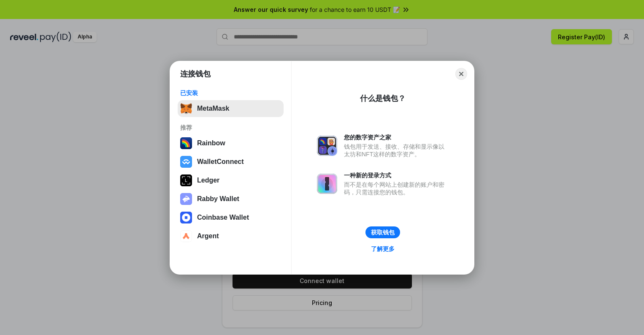  I want to click on button: Ledger, so click(231, 180).